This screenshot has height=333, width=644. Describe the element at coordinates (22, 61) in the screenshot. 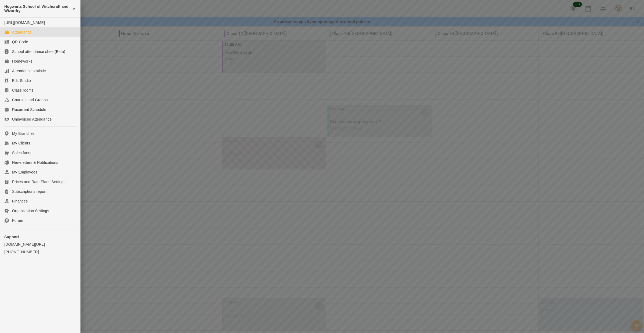

I see `div: Homeworks` at that location.